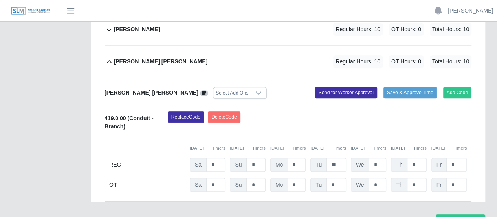 This screenshot has width=497, height=217. What do you see at coordinates (458, 92) in the screenshot?
I see `button: Add Code` at bounding box center [458, 92].